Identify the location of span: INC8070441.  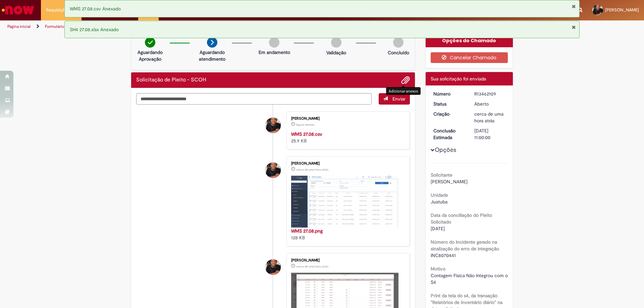
(443, 256).